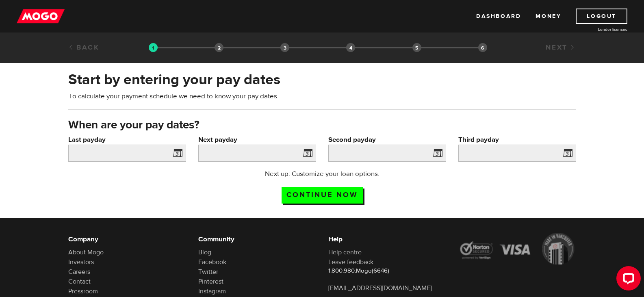 The height and width of the screenshot is (297, 644). I want to click on label: Next payday, so click(257, 140).